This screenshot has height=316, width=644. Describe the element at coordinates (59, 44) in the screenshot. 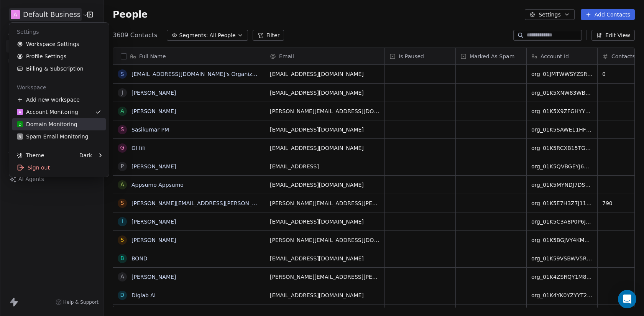

I see `a: Workspace Settings` at that location.